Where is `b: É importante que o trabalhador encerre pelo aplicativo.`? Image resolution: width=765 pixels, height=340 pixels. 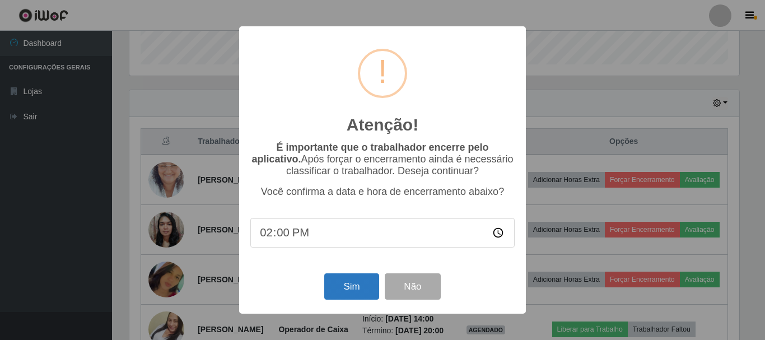
b: É importante que o trabalhador encerre pelo aplicativo. is located at coordinates (370, 153).